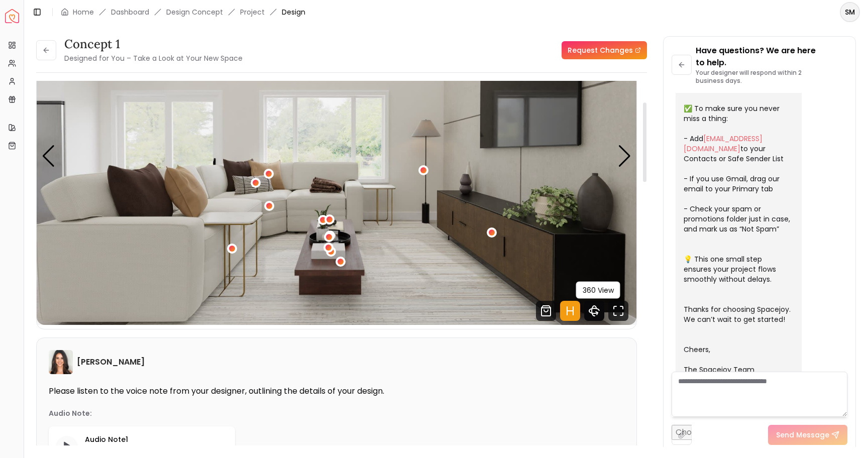 The image size is (868, 458). Describe the element at coordinates (221, 451) in the screenshot. I see `div: Mute audio` at that location.